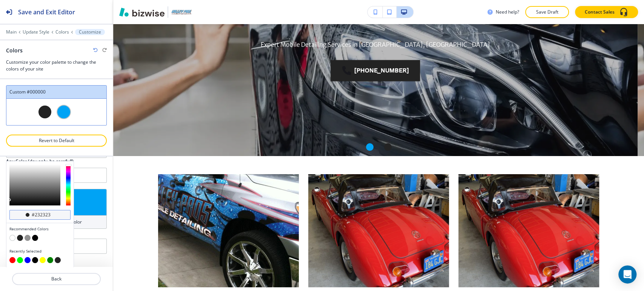 This screenshot has height=291, width=644. I want to click on p: Contact Sales, so click(600, 12).